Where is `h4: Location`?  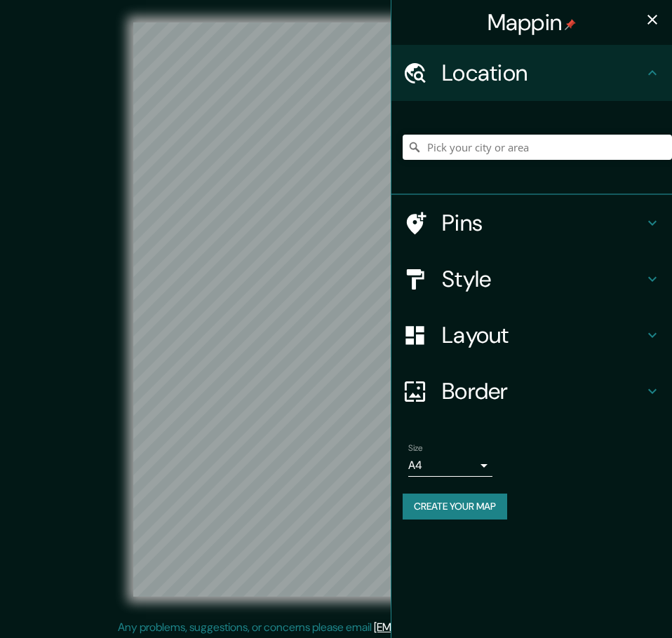 h4: Location is located at coordinates (543, 73).